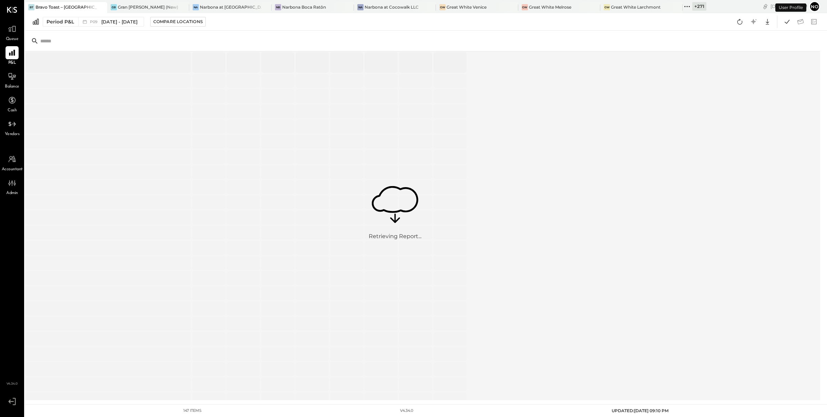 The image size is (827, 417). What do you see at coordinates (765, 6) in the screenshot?
I see `div: copy link` at bounding box center [765, 6].